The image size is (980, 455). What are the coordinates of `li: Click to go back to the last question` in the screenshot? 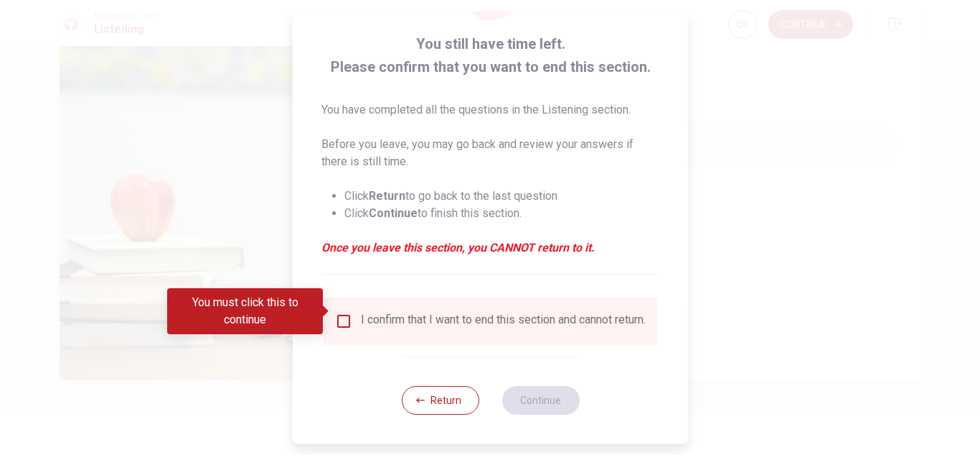 It's located at (502, 196).